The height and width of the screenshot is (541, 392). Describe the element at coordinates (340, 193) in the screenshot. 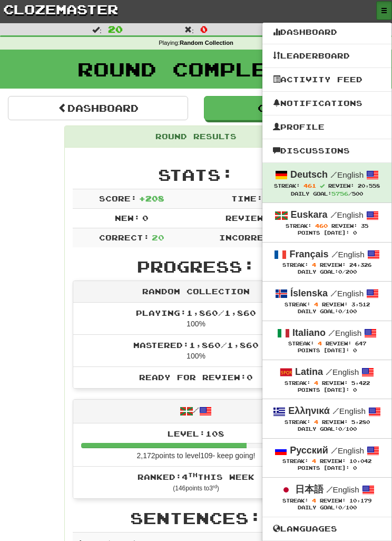

I see `span: 5756` at that location.